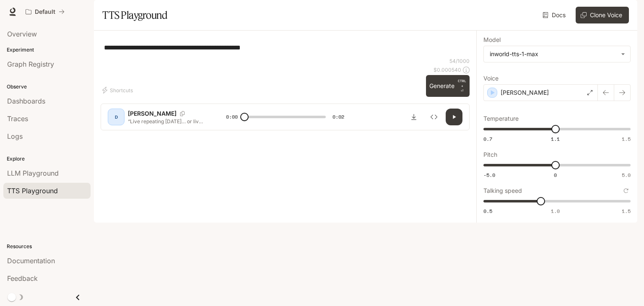 The image size is (644, 306). I want to click on span: 0, so click(555, 175).